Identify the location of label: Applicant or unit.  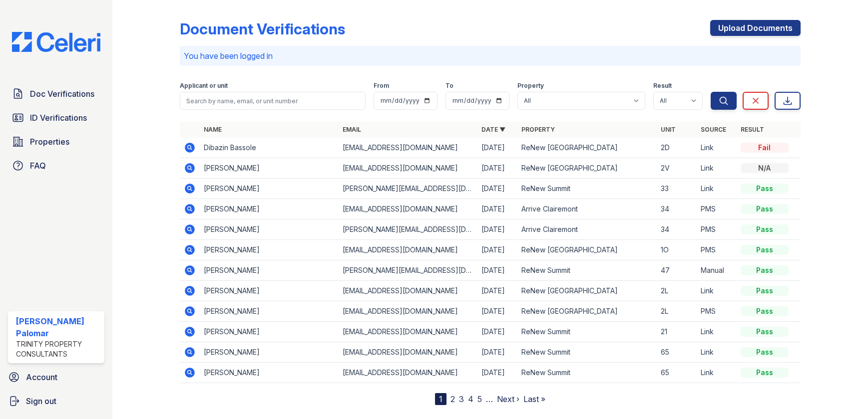
(203, 86).